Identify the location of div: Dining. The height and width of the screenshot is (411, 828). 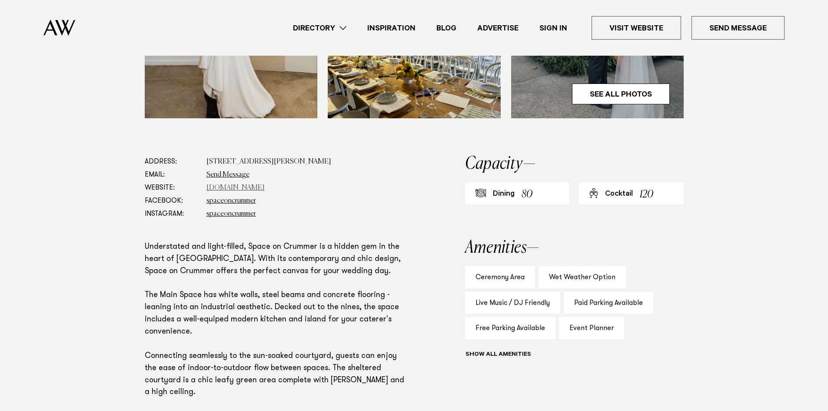
(504, 194).